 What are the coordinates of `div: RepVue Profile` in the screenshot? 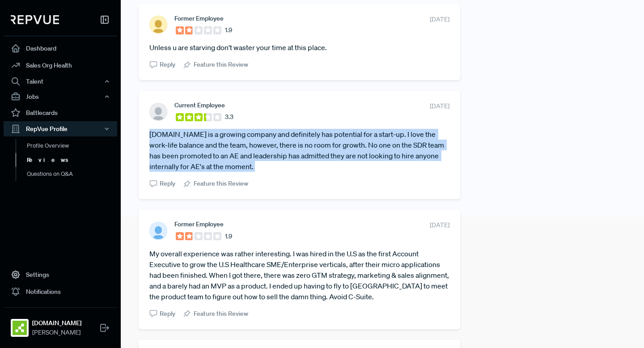 It's located at (60, 129).